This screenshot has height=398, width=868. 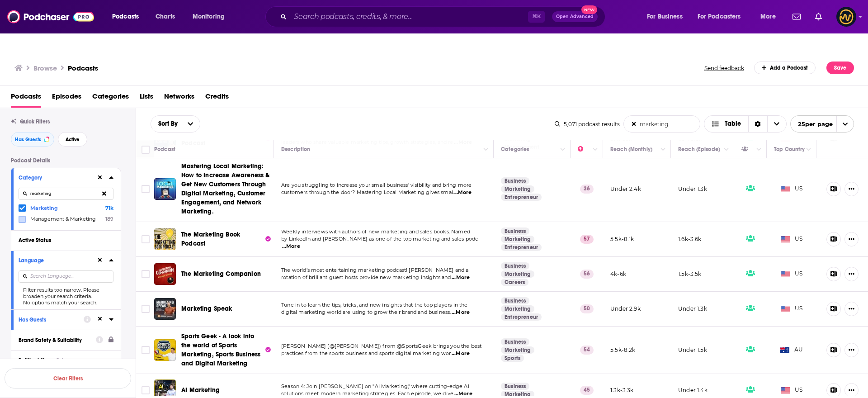 I want to click on button: Language, so click(x=58, y=260).